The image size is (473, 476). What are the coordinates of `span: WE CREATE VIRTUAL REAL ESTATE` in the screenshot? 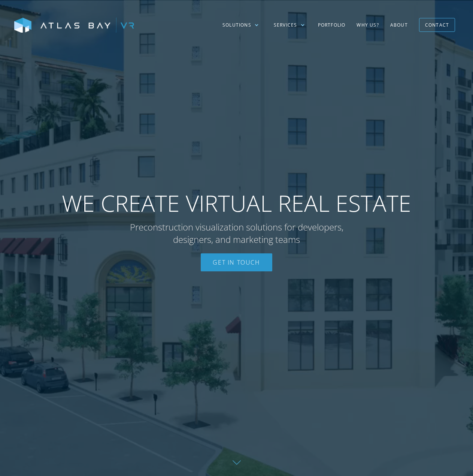 It's located at (236, 203).